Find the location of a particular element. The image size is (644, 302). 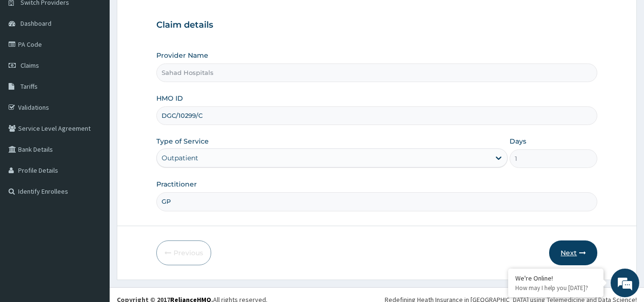

button: Previous is located at coordinates (184, 253).